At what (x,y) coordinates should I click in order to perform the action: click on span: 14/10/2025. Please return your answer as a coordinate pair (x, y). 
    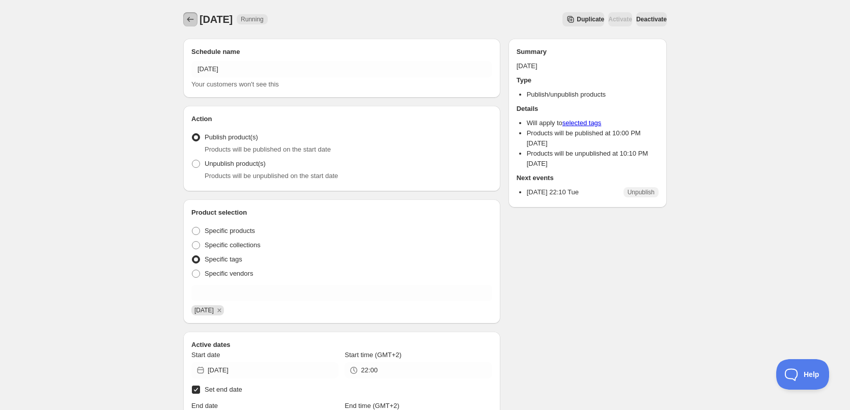
    Looking at the image, I should click on (204, 310).